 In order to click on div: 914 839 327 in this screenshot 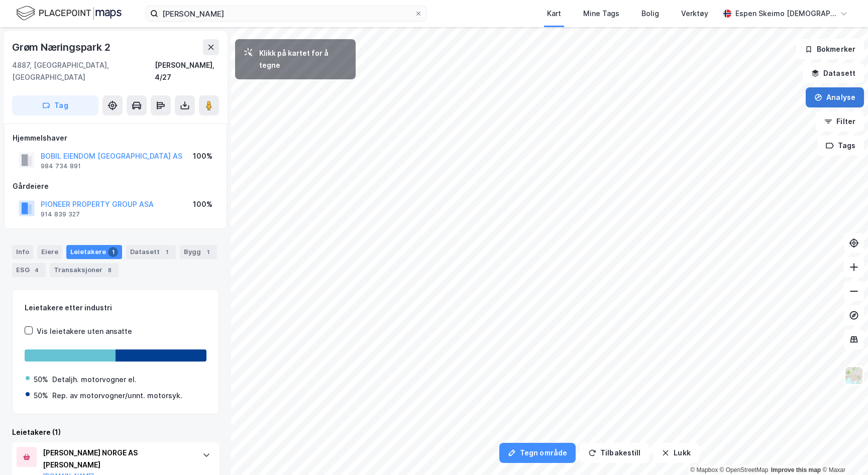, I will do `click(60, 214)`.